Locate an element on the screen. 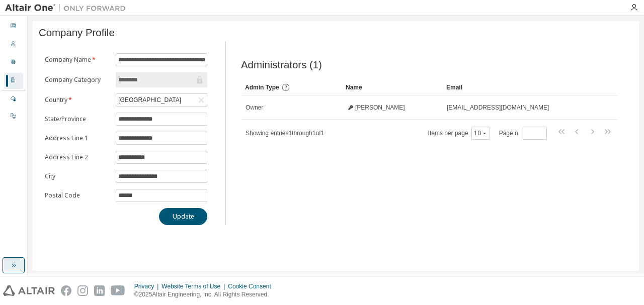 The width and height of the screenshot is (644, 305). label: Address Line 1 is located at coordinates (77, 139).